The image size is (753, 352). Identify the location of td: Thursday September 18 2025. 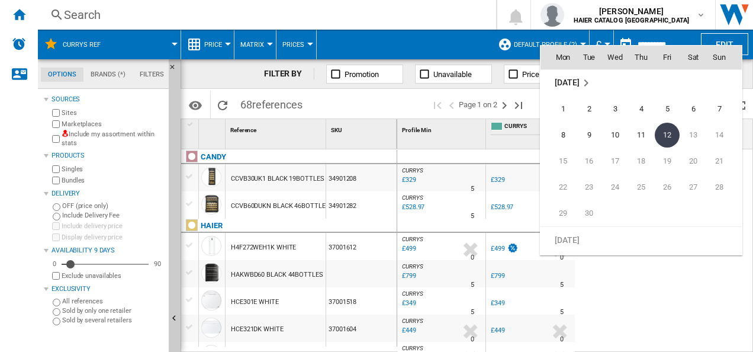
(641, 161).